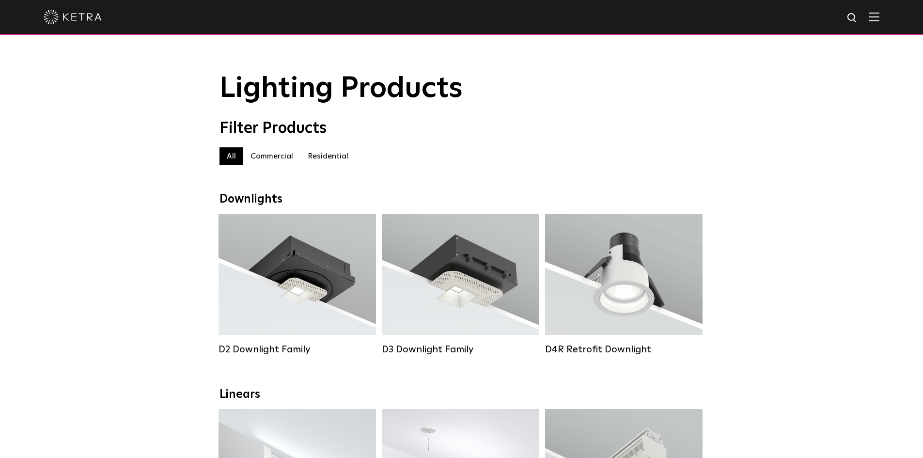 The image size is (923, 458). What do you see at coordinates (874, 16) in the screenshot?
I see `img: Hamburger%20Nav.svg` at bounding box center [874, 16].